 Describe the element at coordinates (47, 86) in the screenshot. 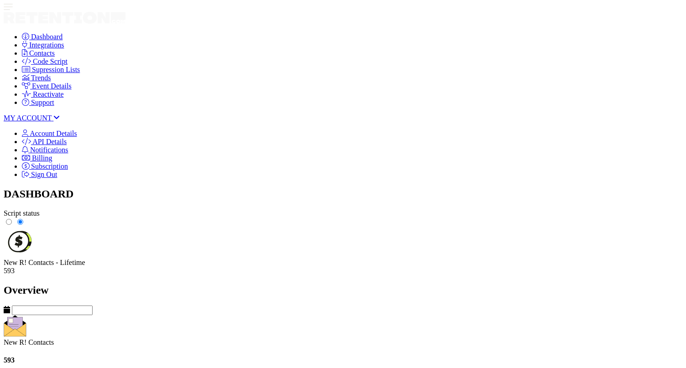

I see `a: Event Details` at that location.